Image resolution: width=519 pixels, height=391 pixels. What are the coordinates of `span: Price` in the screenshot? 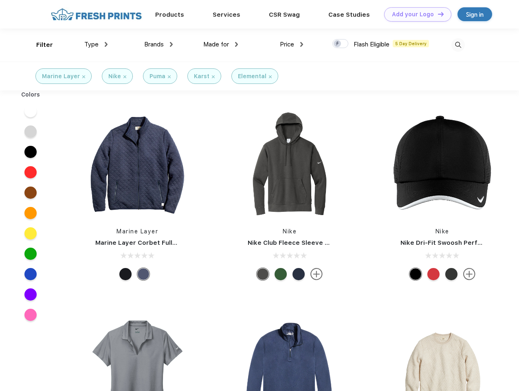 It's located at (287, 44).